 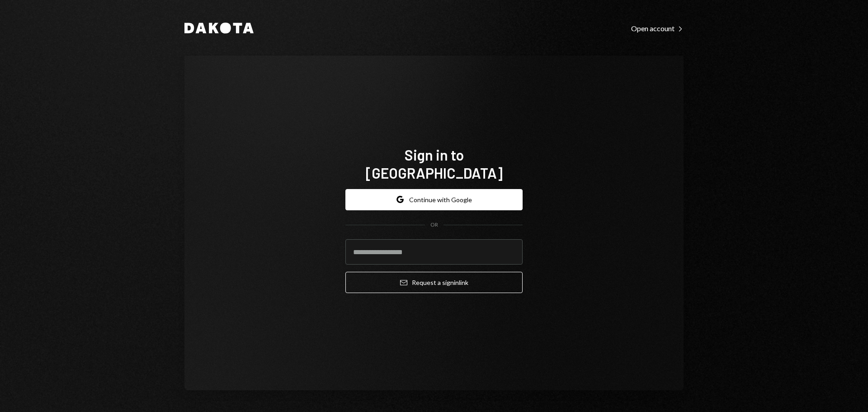 I want to click on a: Open account, so click(x=658, y=28).